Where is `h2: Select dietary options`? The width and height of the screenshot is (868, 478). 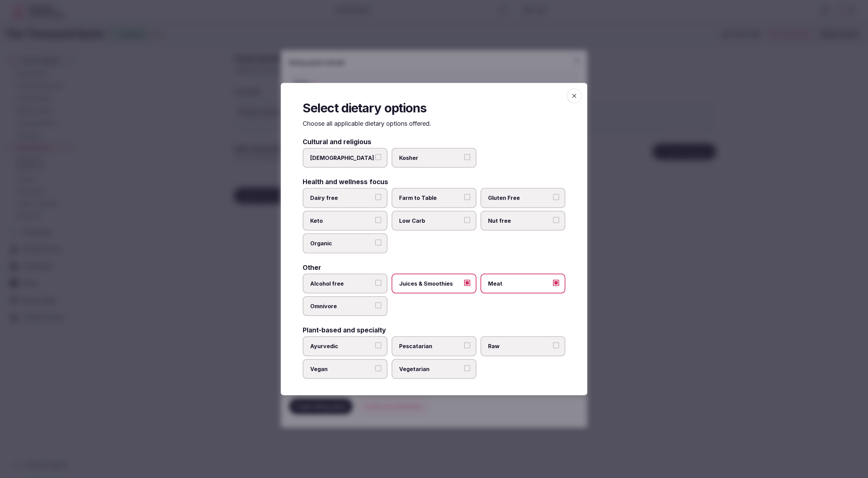 h2: Select dietary options is located at coordinates (434, 108).